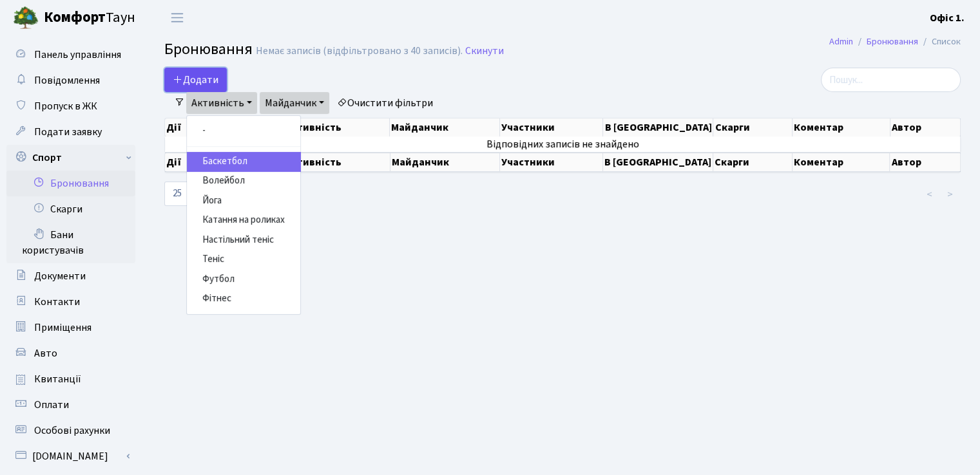 This screenshot has width=980, height=475. What do you see at coordinates (77, 54) in the screenshot?
I see `span: Панель управління` at bounding box center [77, 54].